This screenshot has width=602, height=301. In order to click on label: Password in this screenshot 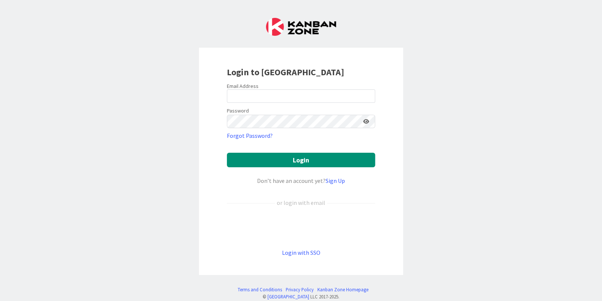, I will do `click(238, 111)`.